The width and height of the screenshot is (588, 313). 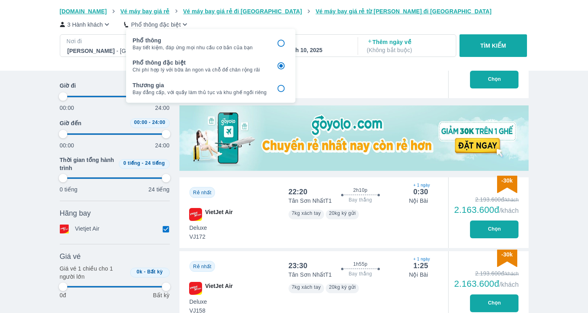 What do you see at coordinates (294, 11) in the screenshot?
I see `nav: breadcrumb` at bounding box center [294, 11].